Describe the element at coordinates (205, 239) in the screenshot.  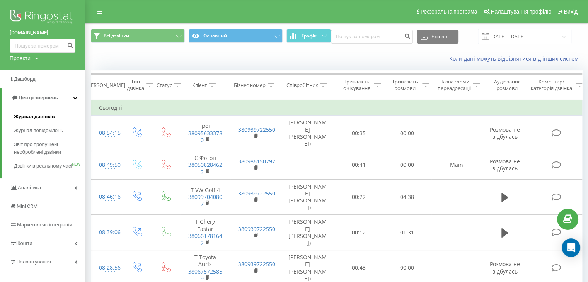
I see `a: 380661781642` at that location.